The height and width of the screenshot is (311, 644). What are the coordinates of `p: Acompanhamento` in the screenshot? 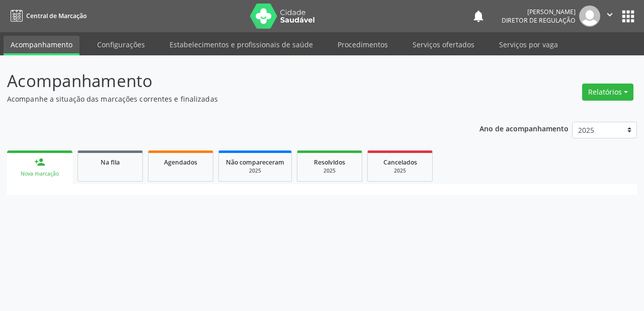 It's located at (227, 81).